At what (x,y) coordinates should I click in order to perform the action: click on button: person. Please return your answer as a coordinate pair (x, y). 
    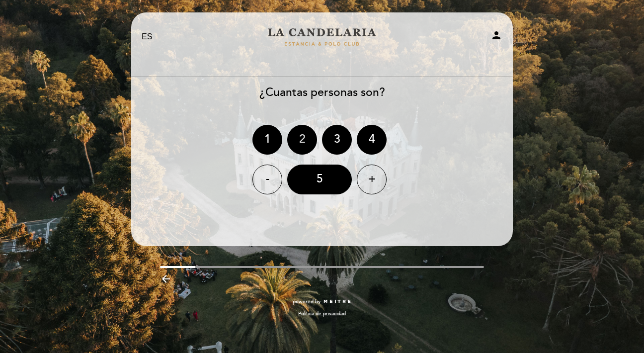
    Looking at the image, I should click on (497, 37).